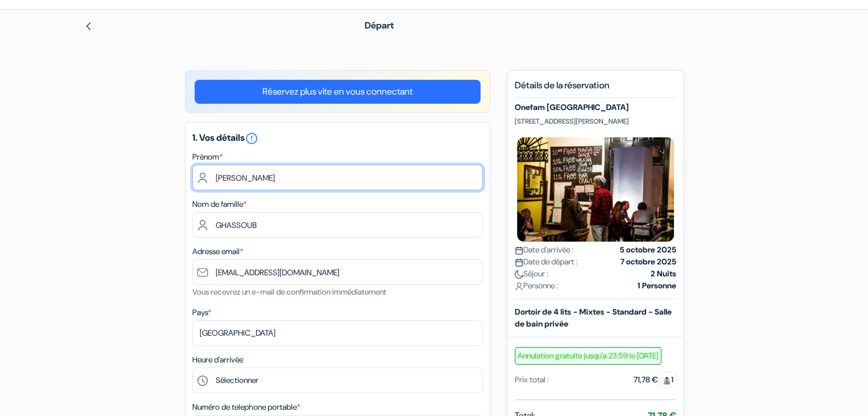  What do you see at coordinates (593, 318) in the screenshot?
I see `b: Dortoir de 4 lits - Mixtes - Standard - Salle de bain privée` at bounding box center [593, 318].